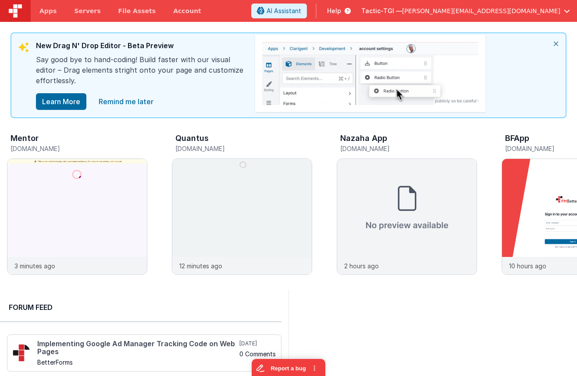  I want to click on h3: Mentor, so click(25, 138).